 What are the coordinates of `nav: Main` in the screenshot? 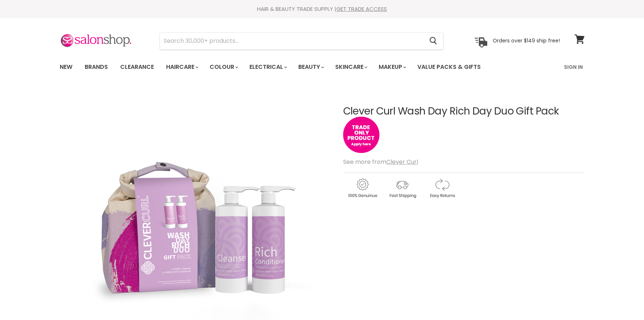 It's located at (322, 67).